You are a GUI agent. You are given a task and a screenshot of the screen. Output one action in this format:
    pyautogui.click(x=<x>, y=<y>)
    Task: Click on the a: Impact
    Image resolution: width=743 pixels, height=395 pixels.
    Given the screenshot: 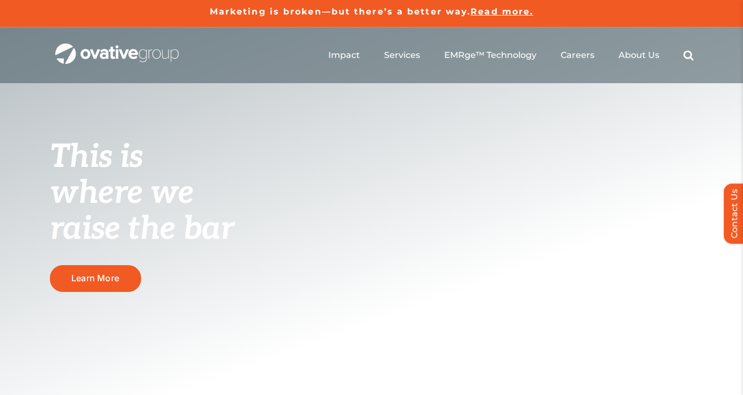 What is the action you would take?
    pyautogui.click(x=344, y=55)
    